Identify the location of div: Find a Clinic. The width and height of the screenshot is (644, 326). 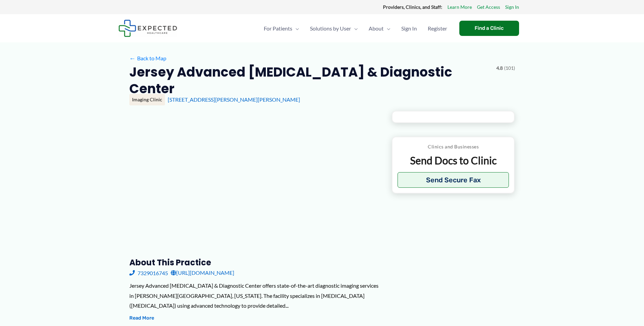
(489, 28).